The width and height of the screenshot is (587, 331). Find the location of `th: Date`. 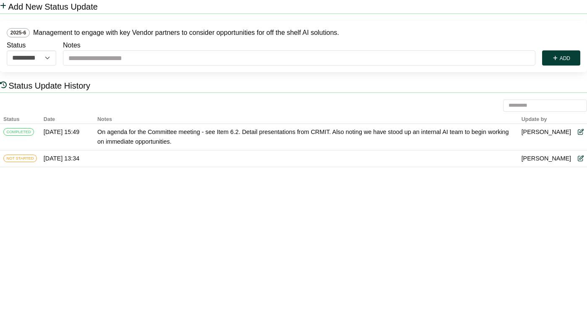

th: Date is located at coordinates (67, 118).